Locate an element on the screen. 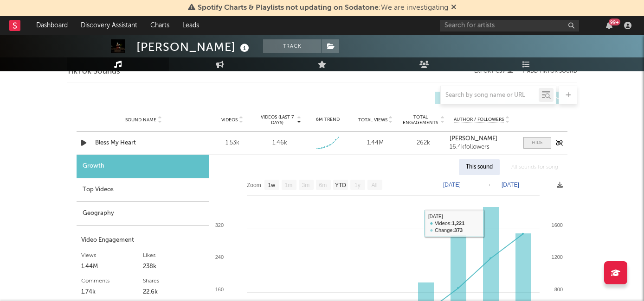  div: Growth is located at coordinates (142, 166).